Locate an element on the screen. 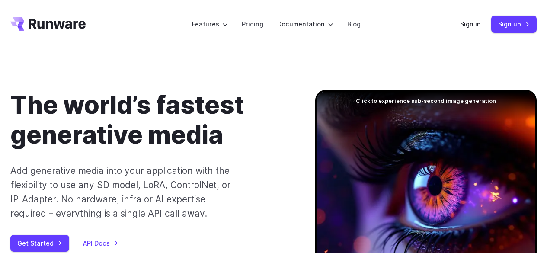 Image resolution: width=547 pixels, height=253 pixels. a: API Docs is located at coordinates (101, 243).